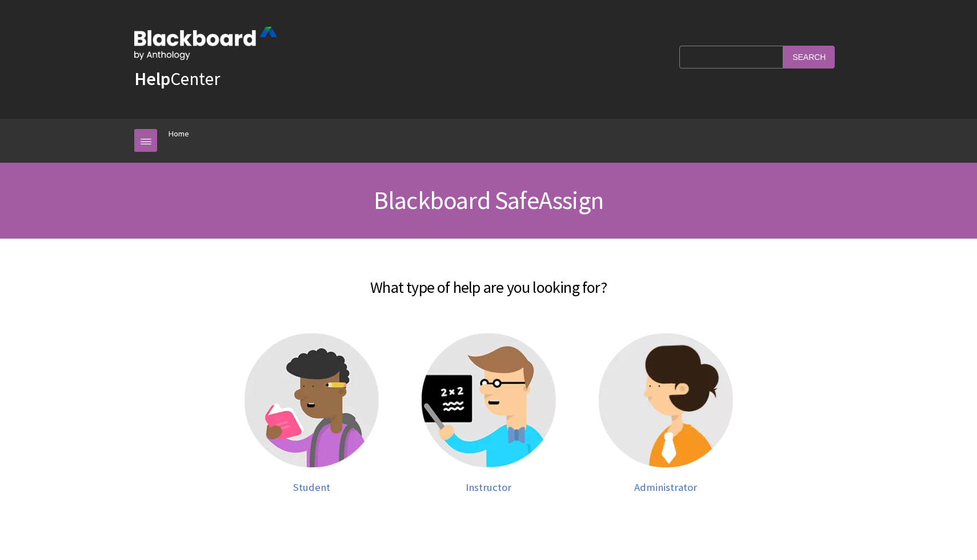 This screenshot has height=560, width=977. What do you see at coordinates (177, 78) in the screenshot?
I see `a: HelpCenter` at bounding box center [177, 78].